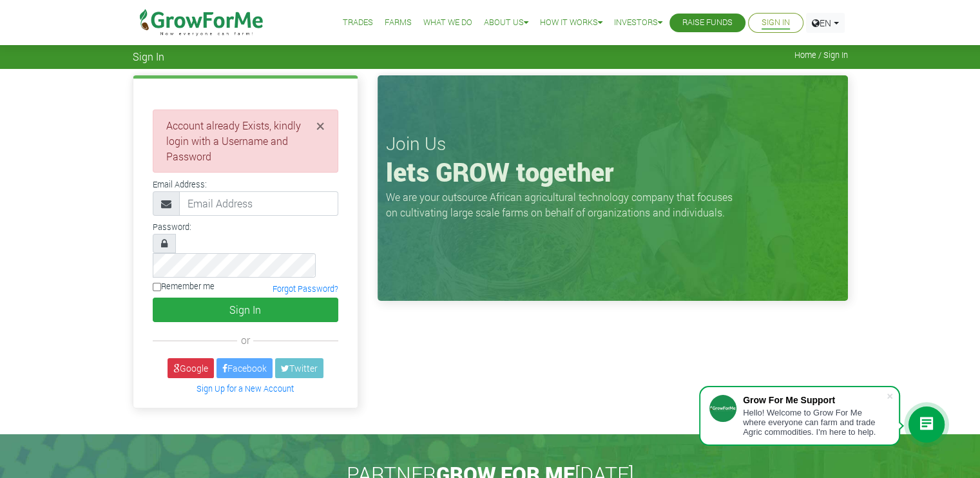 This screenshot has height=478, width=980. I want to click on button: Close, so click(320, 126).